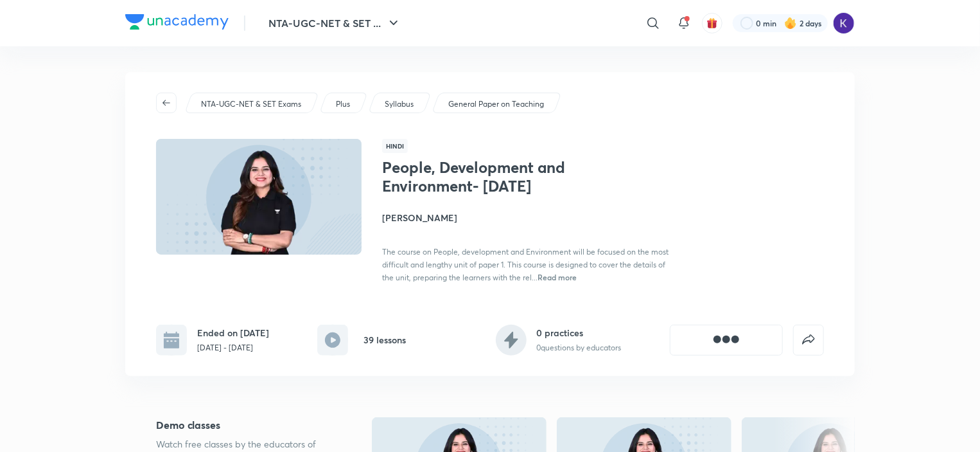 The height and width of the screenshot is (452, 980). I want to click on h5: Demo classes, so click(243, 425).